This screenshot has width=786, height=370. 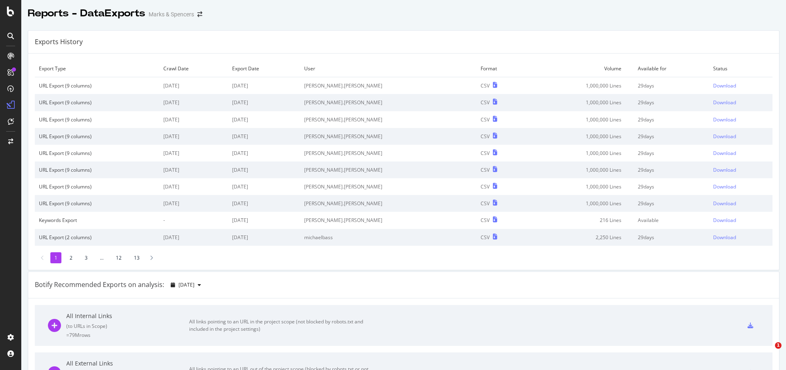 I want to click on div: All links pointing to an URL in the project scope (not blocked by robots.txt and included in the ..., so click(x=281, y=326).